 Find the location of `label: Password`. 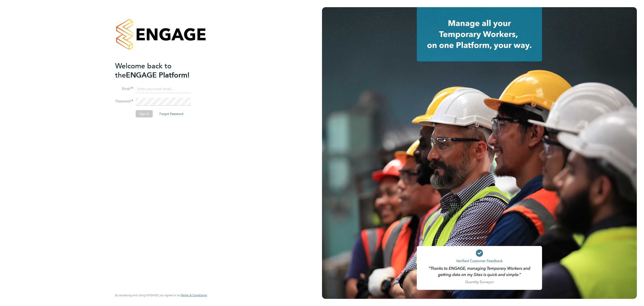

label: Password is located at coordinates (124, 101).